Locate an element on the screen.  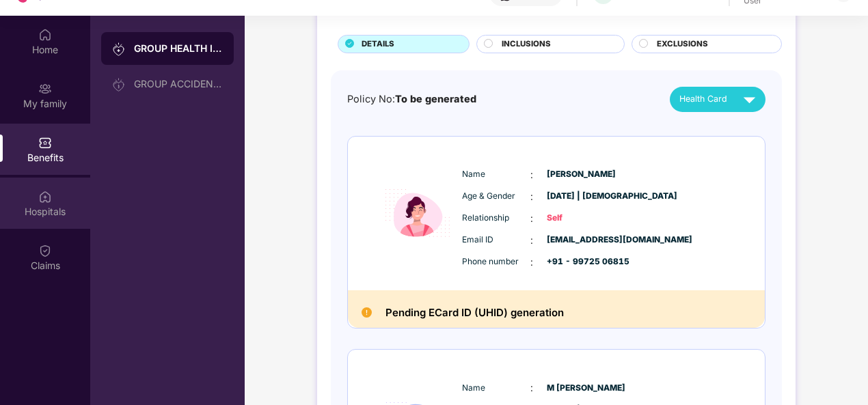
button: Health Card is located at coordinates (717, 99).